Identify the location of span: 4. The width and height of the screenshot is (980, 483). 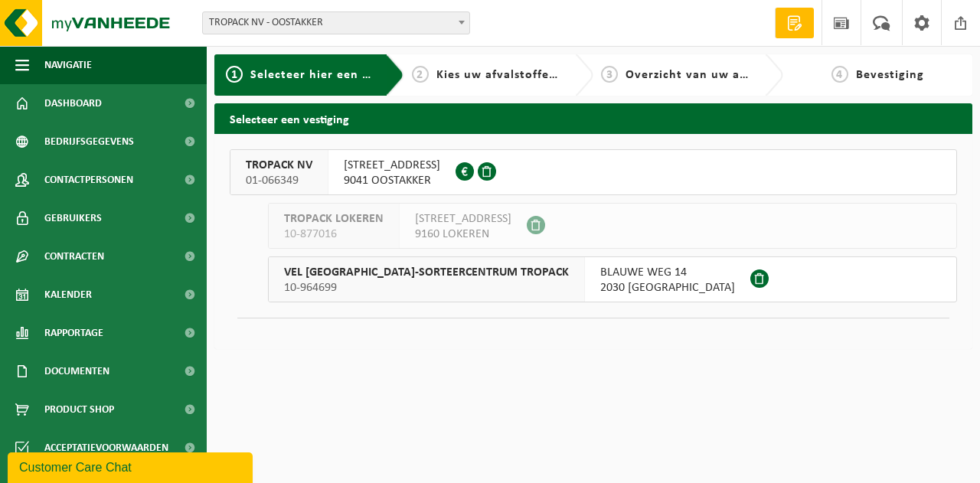
(840, 74).